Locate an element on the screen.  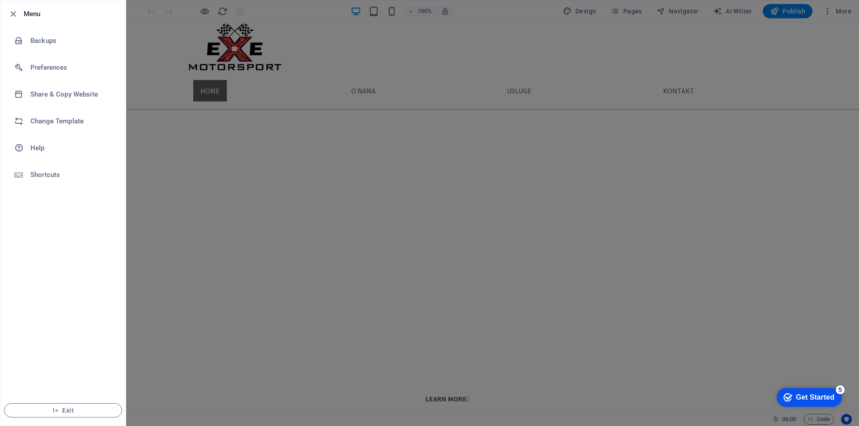
div: Get Started 5 items remaining, 0% complete is located at coordinates (40, 14).